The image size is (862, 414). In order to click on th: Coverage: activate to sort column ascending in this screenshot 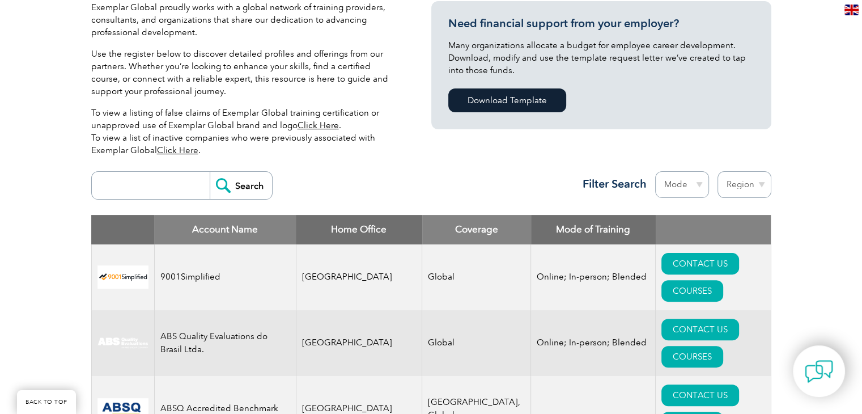, I will do `click(477, 230)`.